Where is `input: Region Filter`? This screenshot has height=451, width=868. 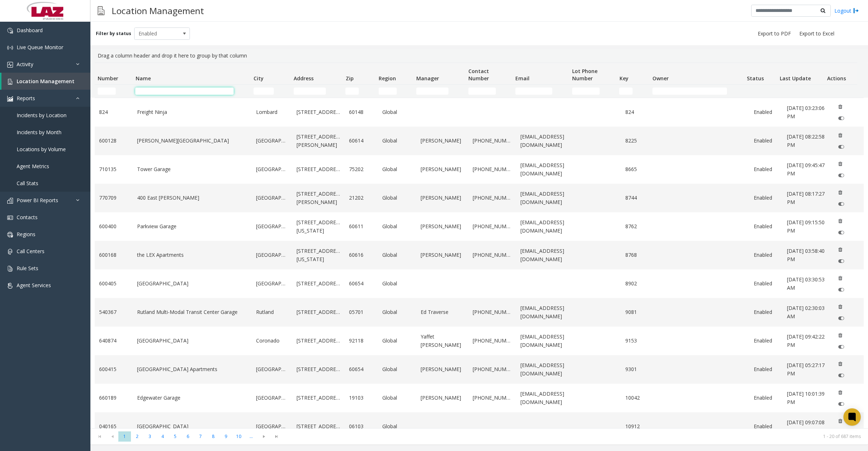
input: Region Filter is located at coordinates (388, 91).